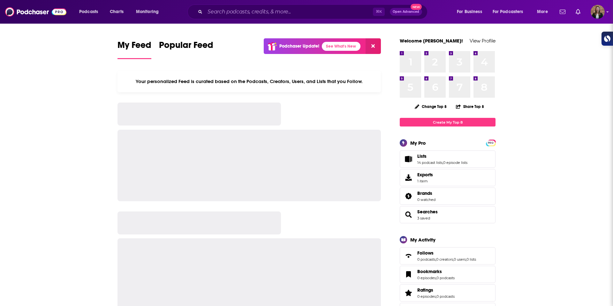 The image size is (613, 306). What do you see at coordinates (455, 162) in the screenshot?
I see `a: 0 episode lists` at bounding box center [455, 162].